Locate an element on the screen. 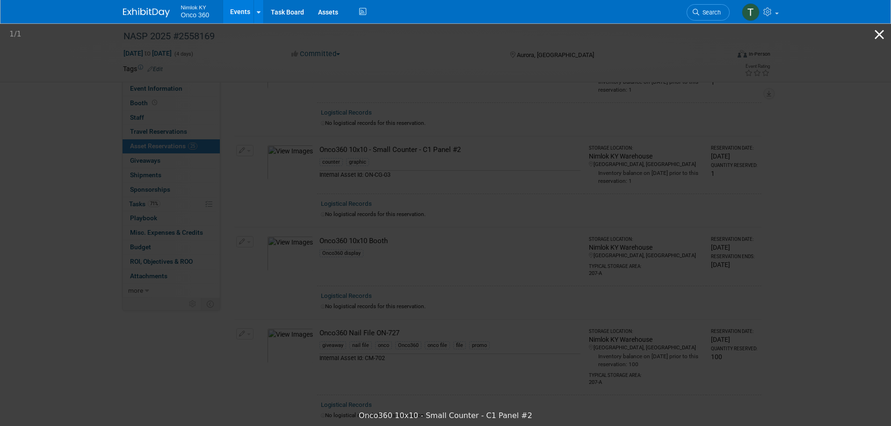  a: Search is located at coordinates (708, 12).